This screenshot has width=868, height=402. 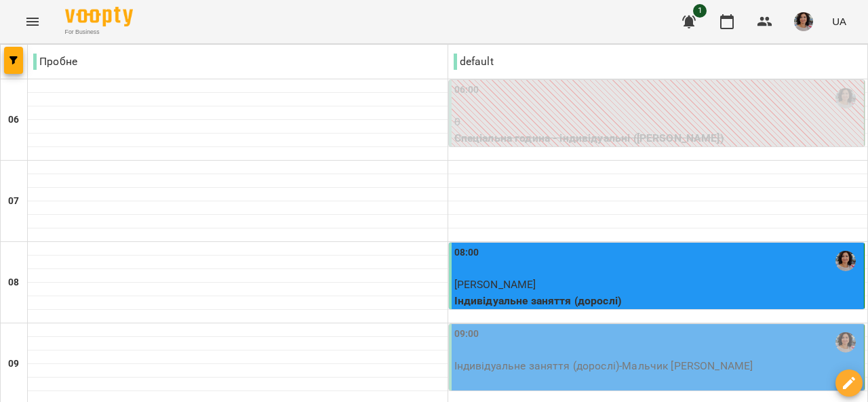 What do you see at coordinates (13, 364) in the screenshot?
I see `h6: 09` at bounding box center [13, 364].